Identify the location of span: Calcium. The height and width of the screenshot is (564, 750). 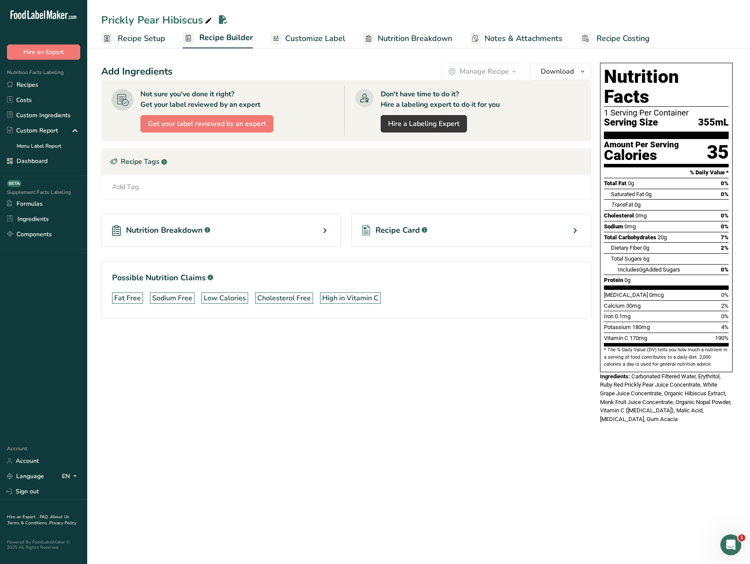
(615, 306).